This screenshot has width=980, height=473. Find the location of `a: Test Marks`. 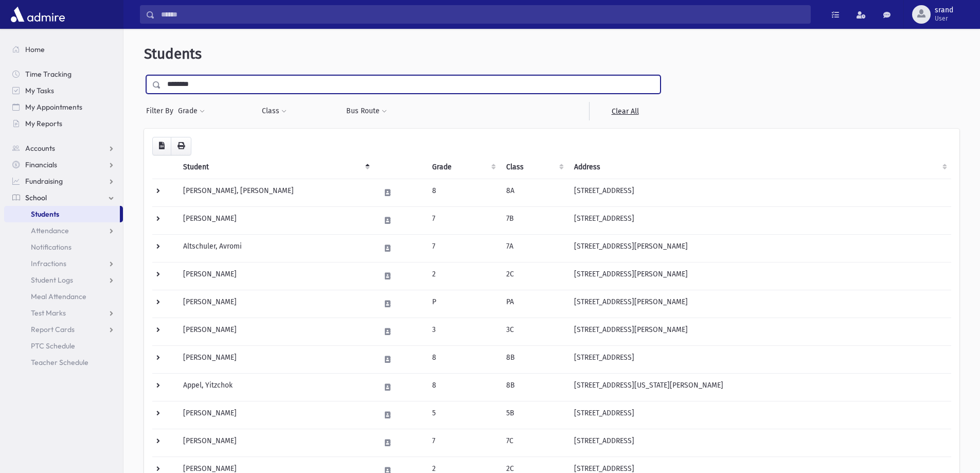

a: Test Marks is located at coordinates (63, 313).